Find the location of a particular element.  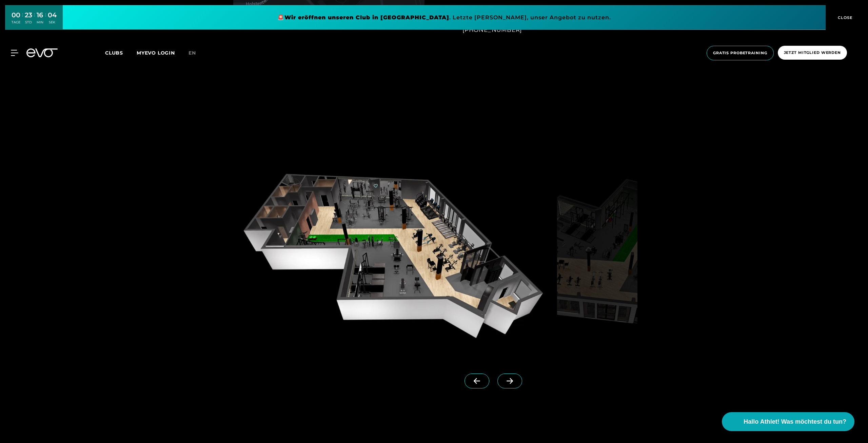

a: en is located at coordinates (196, 53).